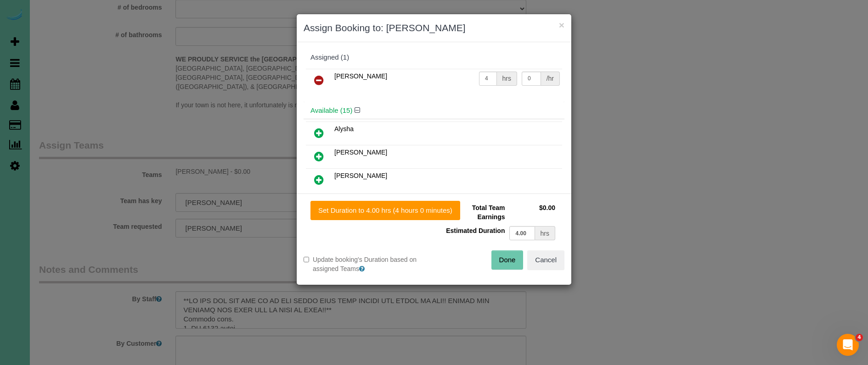 The image size is (868, 365). What do you see at coordinates (434, 111) in the screenshot?
I see `h4: Available (15)` at bounding box center [434, 111].